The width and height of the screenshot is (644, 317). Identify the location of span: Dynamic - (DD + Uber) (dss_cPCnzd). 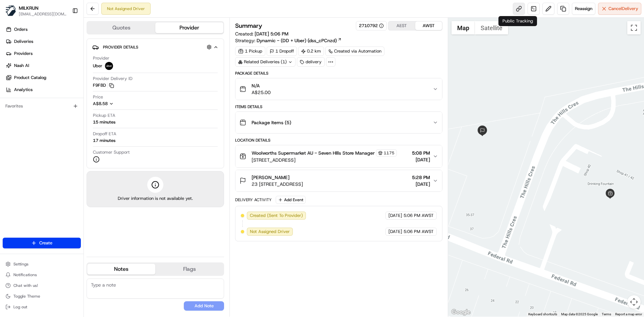
(296, 40).